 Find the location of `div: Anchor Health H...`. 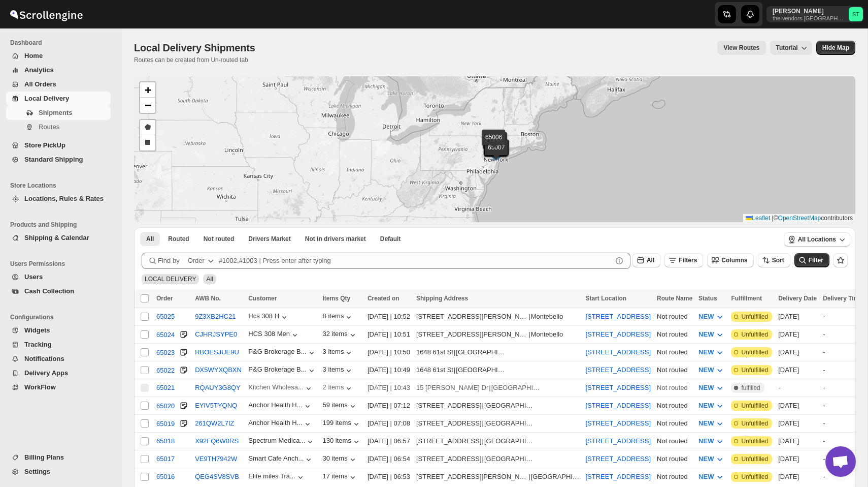

div: Anchor Health H... is located at coordinates (275, 404).